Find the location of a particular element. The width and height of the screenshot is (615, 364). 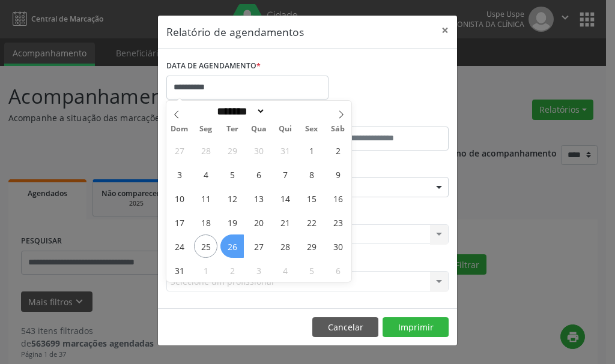

span: Agosto 11, 2025 is located at coordinates (205, 198).